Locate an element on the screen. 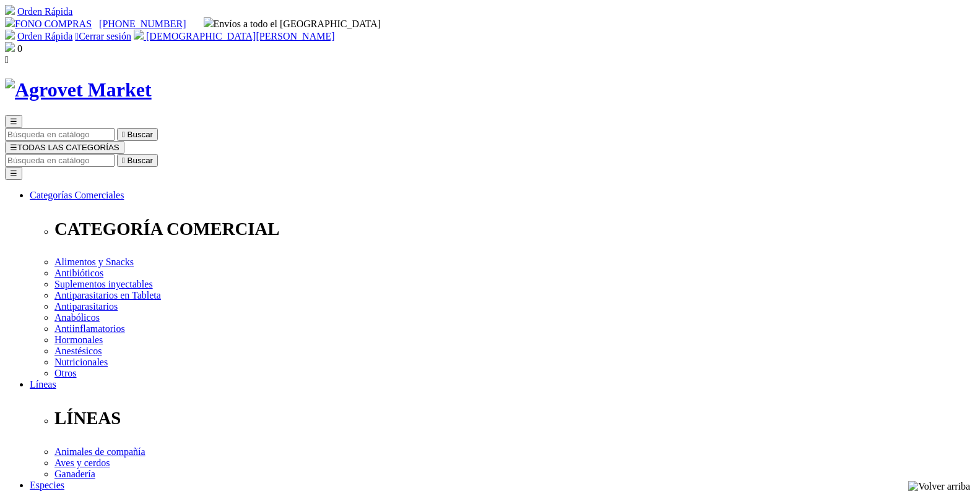 The height and width of the screenshot is (502, 980). a: Líneas is located at coordinates (43, 384).